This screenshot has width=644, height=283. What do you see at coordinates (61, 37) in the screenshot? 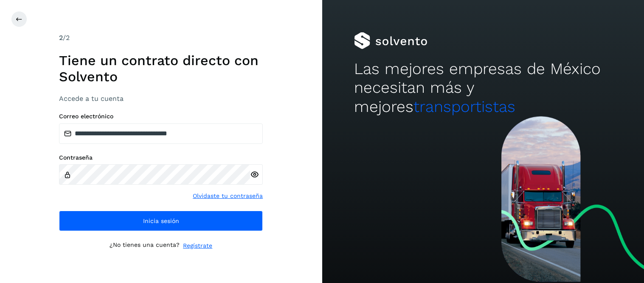
I see `span: 2` at bounding box center [61, 37].